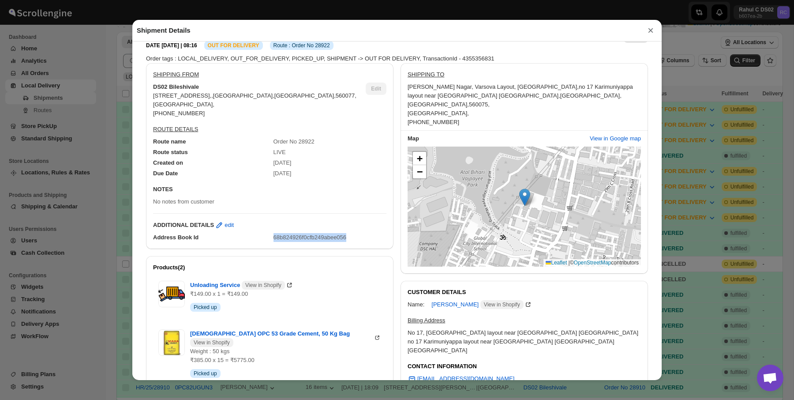 The height and width of the screenshot is (400, 794). I want to click on div: Open chat, so click(771, 378).